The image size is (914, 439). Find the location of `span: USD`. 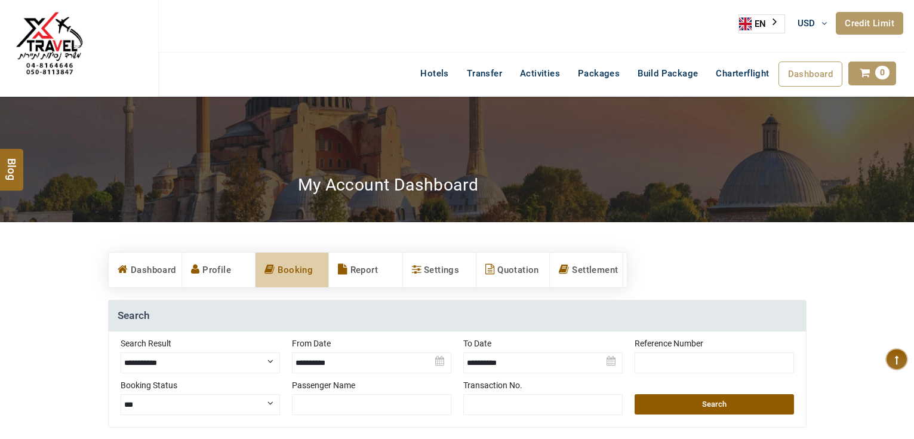

span: USD is located at coordinates (807, 23).